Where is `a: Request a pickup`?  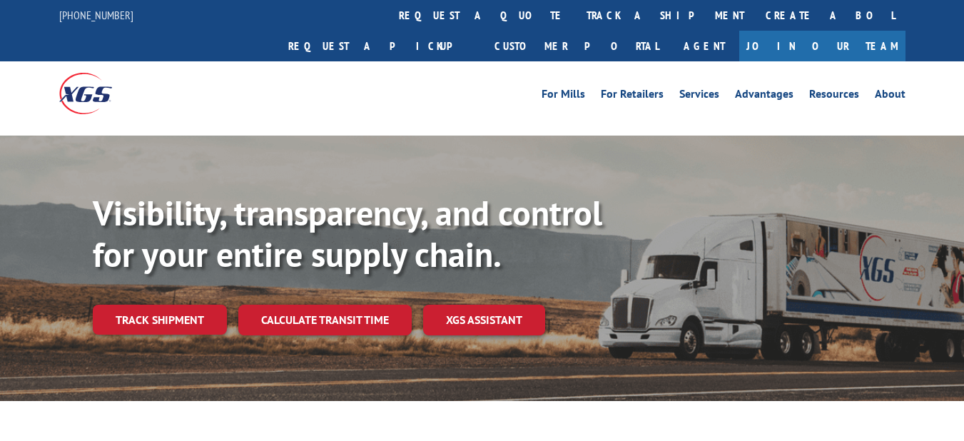 a: Request a pickup is located at coordinates (380, 46).